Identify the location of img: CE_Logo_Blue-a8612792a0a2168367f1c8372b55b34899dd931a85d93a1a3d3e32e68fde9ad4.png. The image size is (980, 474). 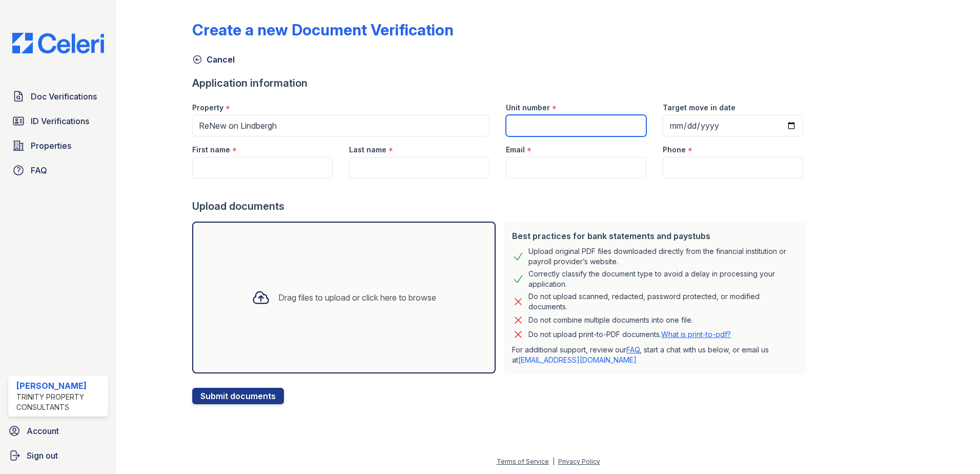
(58, 43).